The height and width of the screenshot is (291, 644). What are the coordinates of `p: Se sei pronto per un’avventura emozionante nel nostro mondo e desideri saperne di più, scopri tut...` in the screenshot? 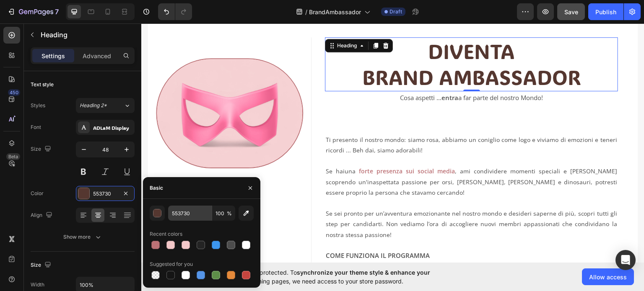 It's located at (330, 211).